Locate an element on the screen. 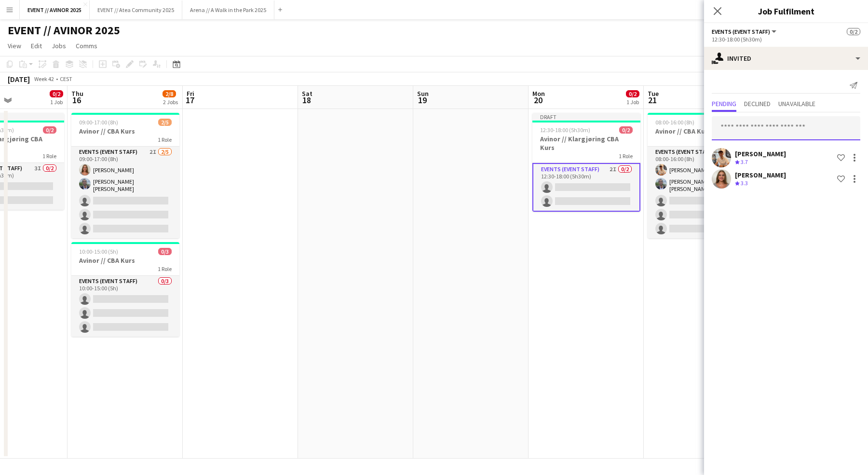 The width and height of the screenshot is (868, 475). span: 2/5 is located at coordinates (165, 122).